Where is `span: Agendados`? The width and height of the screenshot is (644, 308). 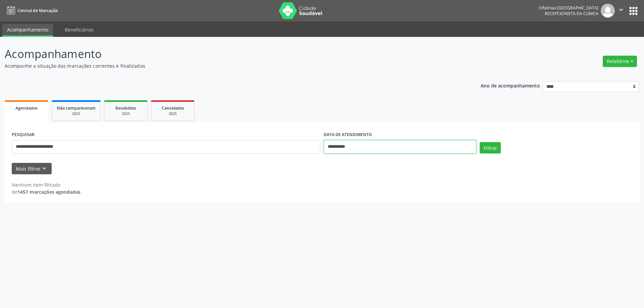 span: Agendados is located at coordinates (26, 108).